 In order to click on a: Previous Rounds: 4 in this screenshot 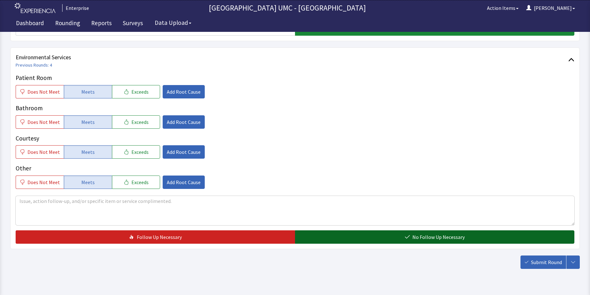, I will do `click(34, 65)`.